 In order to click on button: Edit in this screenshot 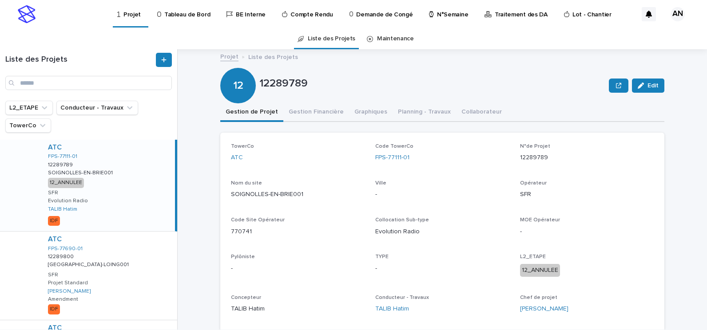, I will do `click(648, 86)`.